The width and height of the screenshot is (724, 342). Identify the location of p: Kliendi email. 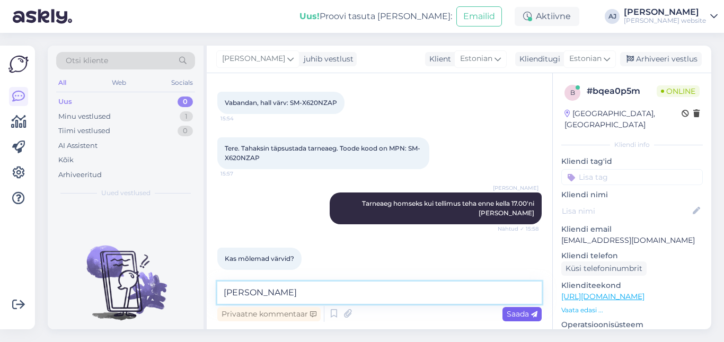
(632, 229).